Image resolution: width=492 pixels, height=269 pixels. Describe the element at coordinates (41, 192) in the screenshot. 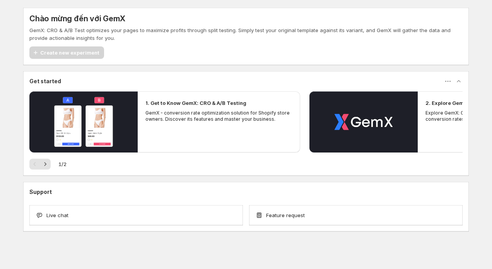

I see `h3: Support` at that location.